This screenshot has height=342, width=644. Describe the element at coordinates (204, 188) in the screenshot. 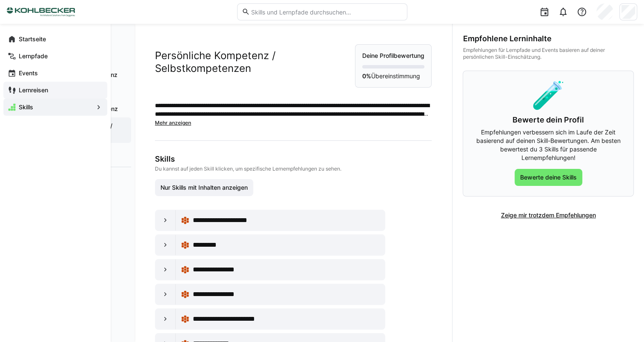

I see `button: Nur Skills mit Inhalten anzeigen` at that location.